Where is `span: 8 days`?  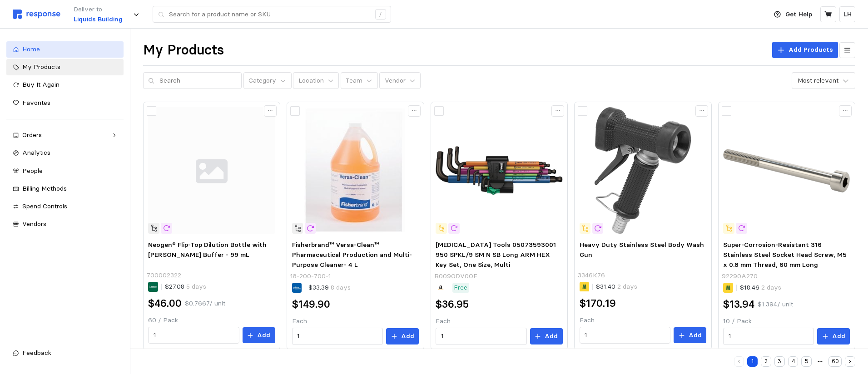 span: 8 days is located at coordinates (340, 288).